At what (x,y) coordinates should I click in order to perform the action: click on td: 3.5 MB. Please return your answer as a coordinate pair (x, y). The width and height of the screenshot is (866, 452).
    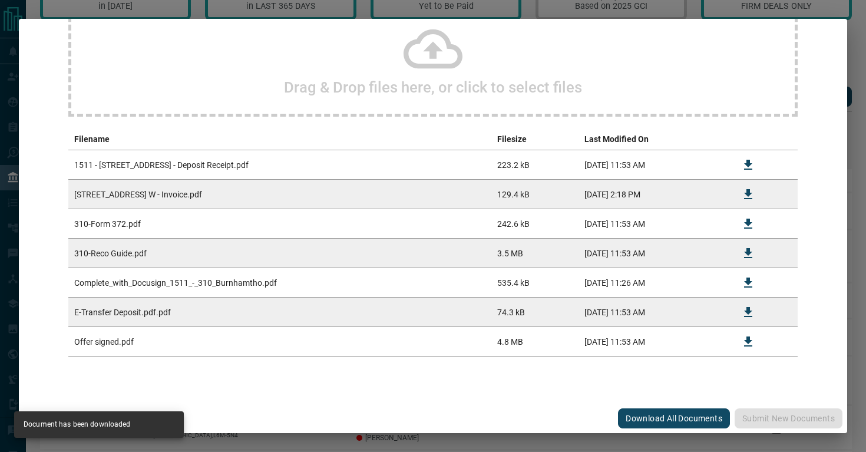
    Looking at the image, I should click on (535, 253).